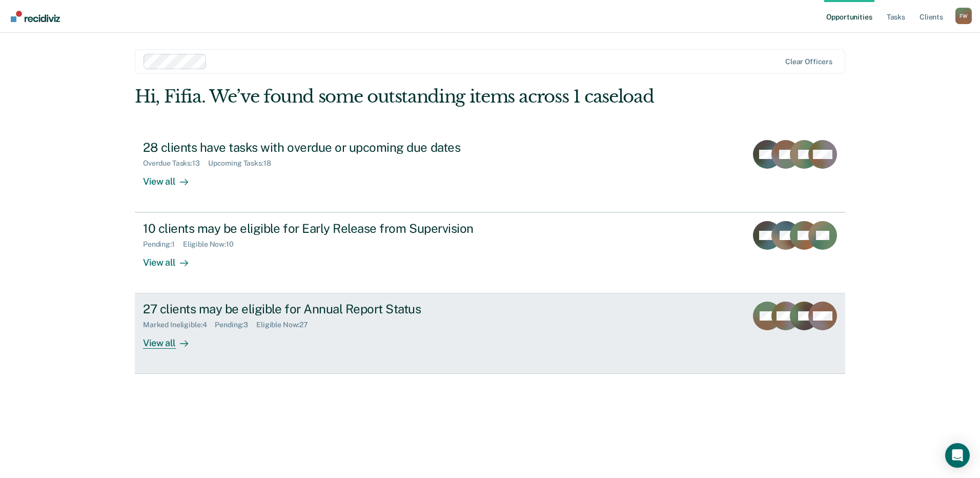 This screenshot has height=478, width=980. Describe the element at coordinates (175, 163) in the screenshot. I see `div: Overdue Tasks : 13` at that location.